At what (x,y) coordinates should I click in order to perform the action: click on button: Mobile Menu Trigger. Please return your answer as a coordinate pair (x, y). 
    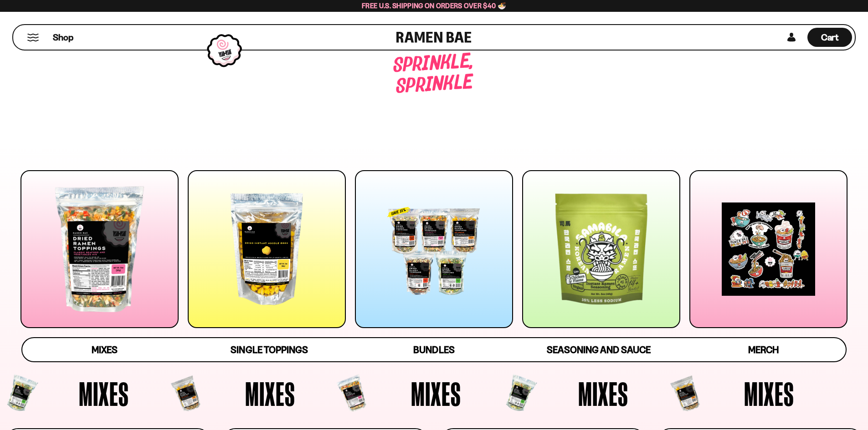
    Looking at the image, I should click on (33, 37).